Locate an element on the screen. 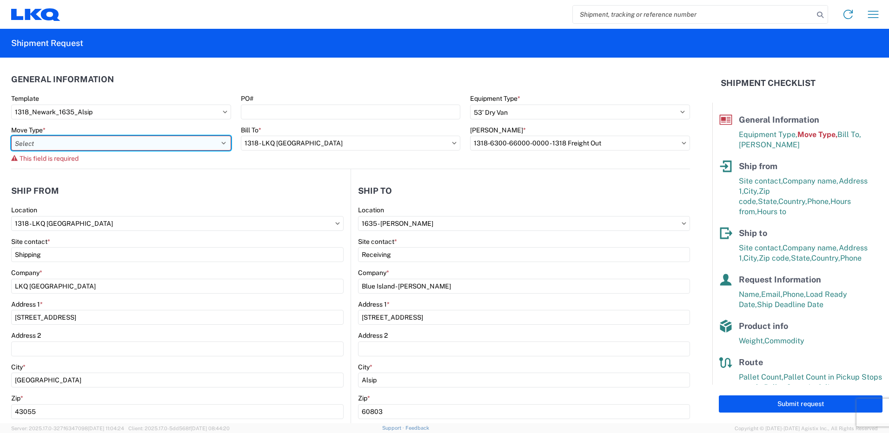 This screenshot has height=433, width=889. span: This field is required is located at coordinates (49, 159).